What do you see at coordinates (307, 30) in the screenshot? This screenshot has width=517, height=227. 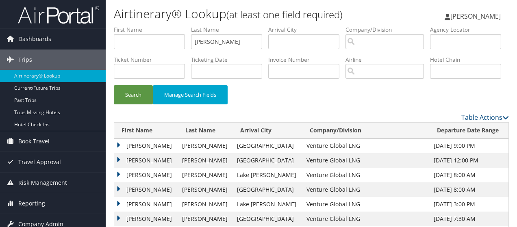 I see `label: Arrival City` at bounding box center [307, 30].